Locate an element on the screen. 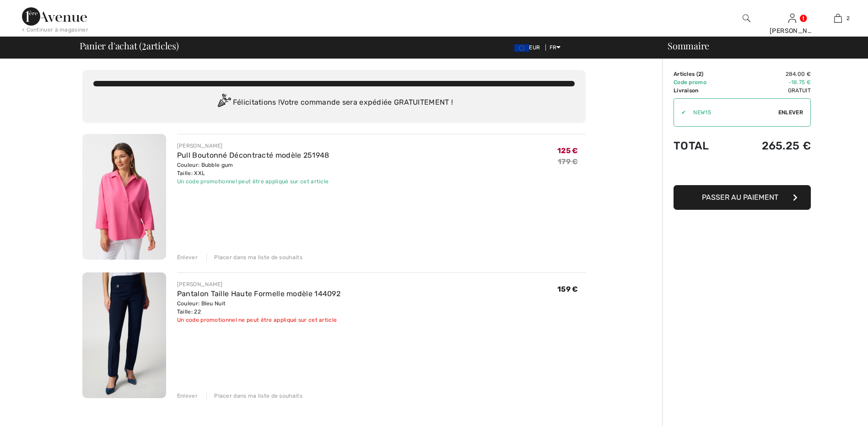  img: 1ère Avenue is located at coordinates (55, 16).